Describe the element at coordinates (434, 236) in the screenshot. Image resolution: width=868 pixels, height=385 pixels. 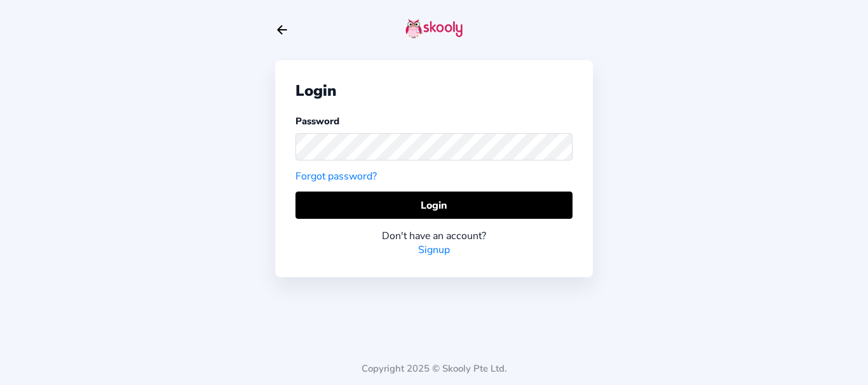
I see `div: Don't have an account?` at that location.